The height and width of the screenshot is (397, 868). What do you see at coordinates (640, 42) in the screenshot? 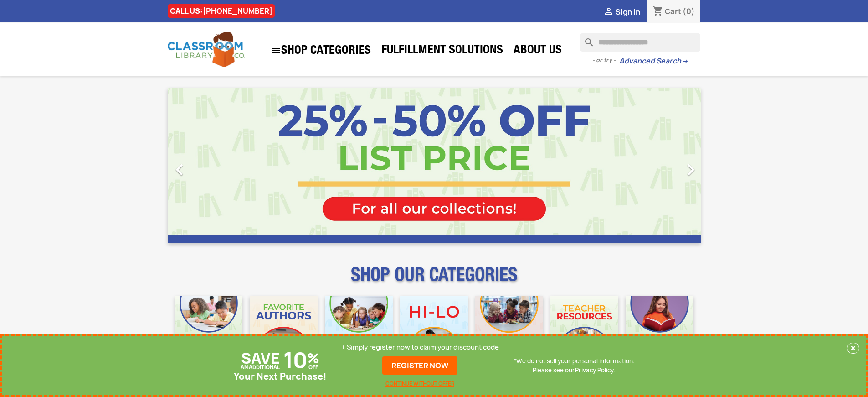
I see `input: Search` at bounding box center [640, 42].